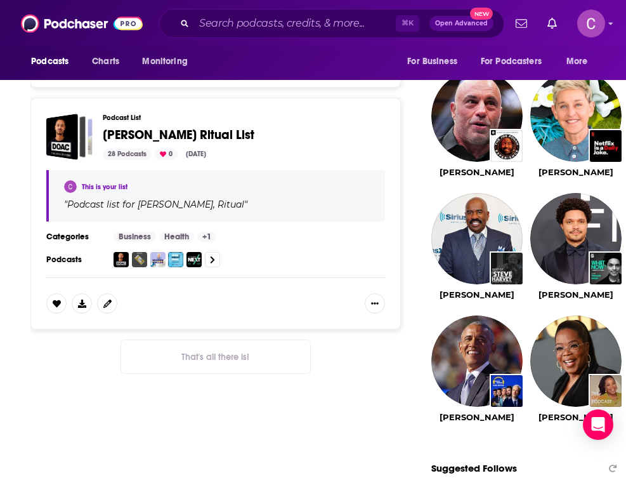 The height and width of the screenshot is (478, 626). I want to click on div: Open Intercom Messenger, so click(598, 425).